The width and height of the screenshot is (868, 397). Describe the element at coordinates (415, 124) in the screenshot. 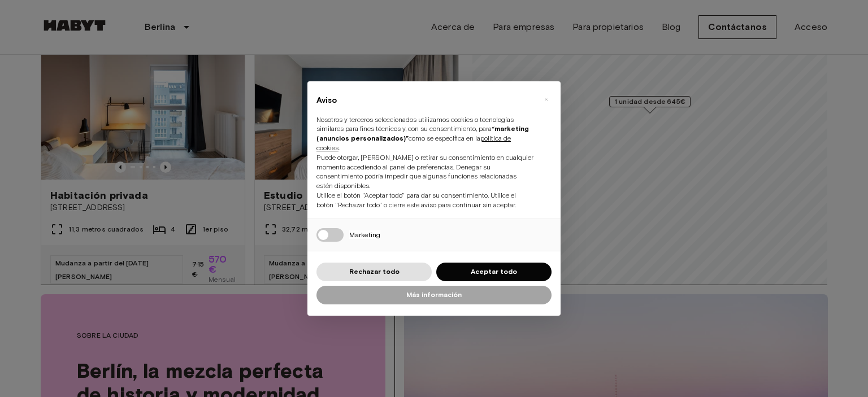

I see `font: Nosotros y terceros seleccionados utilizamos cookies o tecnologías similares para fines técnicos ...` at that location.